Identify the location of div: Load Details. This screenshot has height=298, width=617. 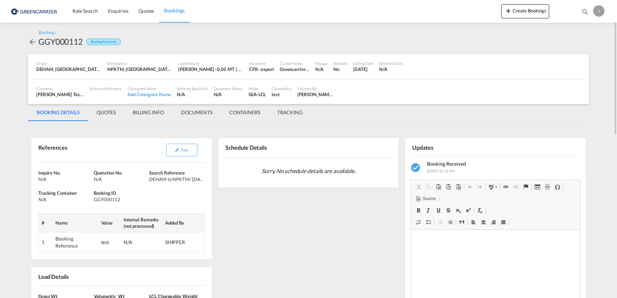
(211, 63).